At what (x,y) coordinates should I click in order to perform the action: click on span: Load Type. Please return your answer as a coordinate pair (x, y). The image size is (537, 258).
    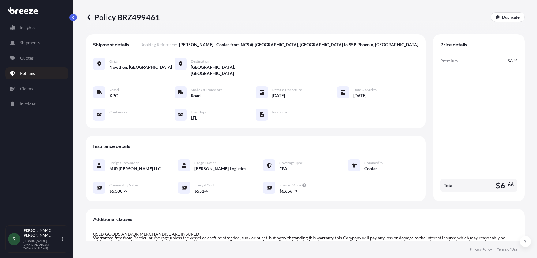
    Looking at the image, I should click on (199, 112).